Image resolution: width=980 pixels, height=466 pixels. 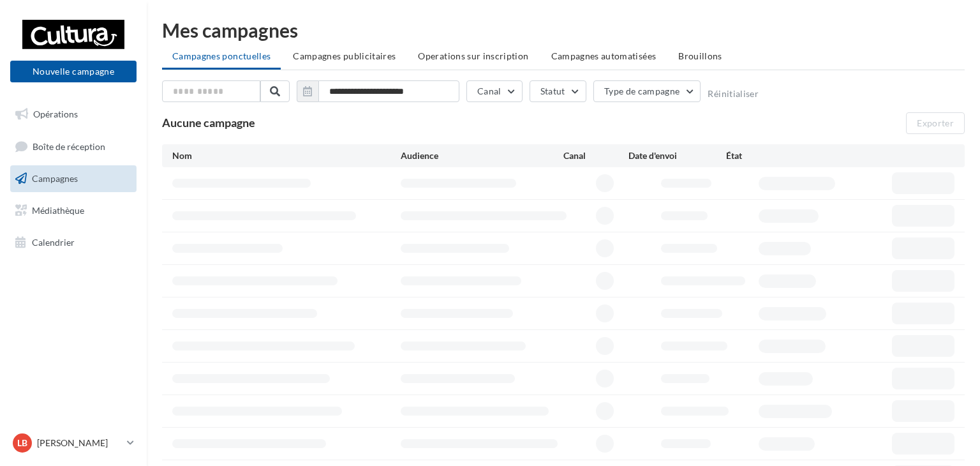 What do you see at coordinates (344, 55) in the screenshot?
I see `span: Campagnes publicitaires` at bounding box center [344, 55].